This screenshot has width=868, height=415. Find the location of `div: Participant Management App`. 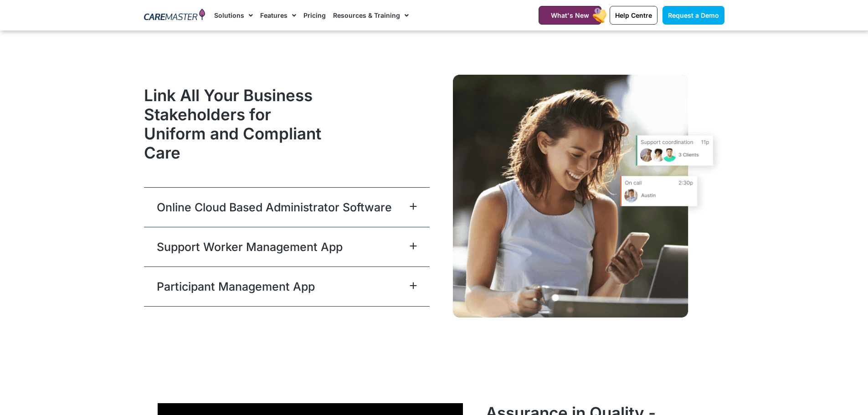

div: Participant Management App is located at coordinates (287, 286).